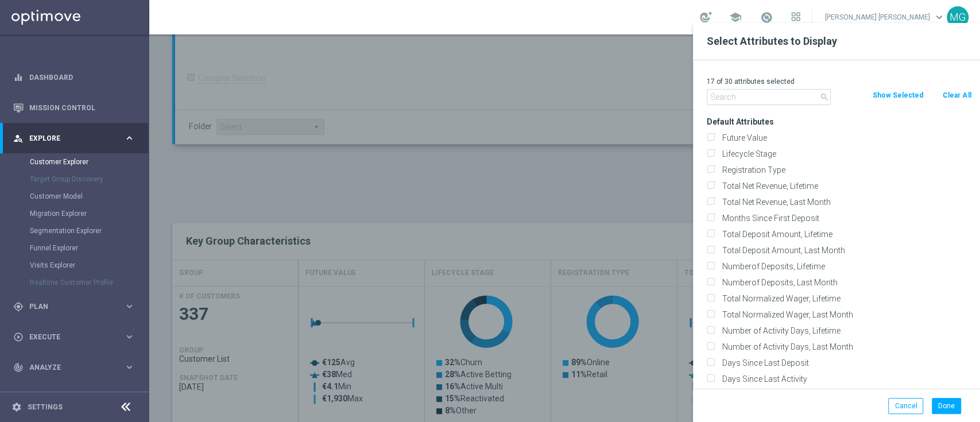  I want to click on i: gps_fixed, so click(18, 306).